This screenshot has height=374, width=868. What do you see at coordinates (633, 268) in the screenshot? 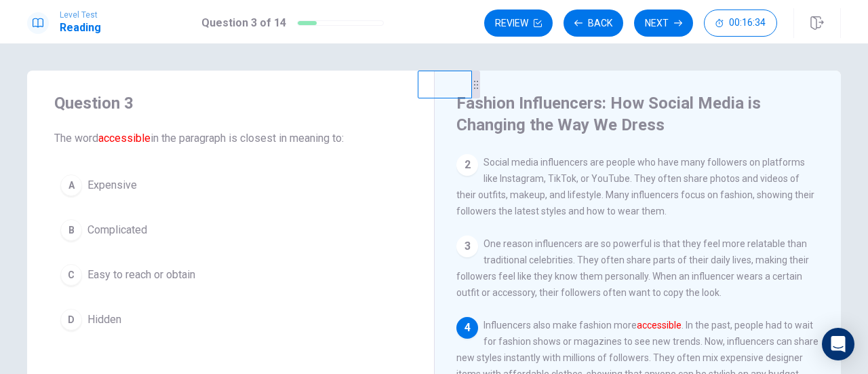
I see `span: One reason influencers are so powerful is that they feel more relatable than traditional celebrit...` at bounding box center [633, 268].